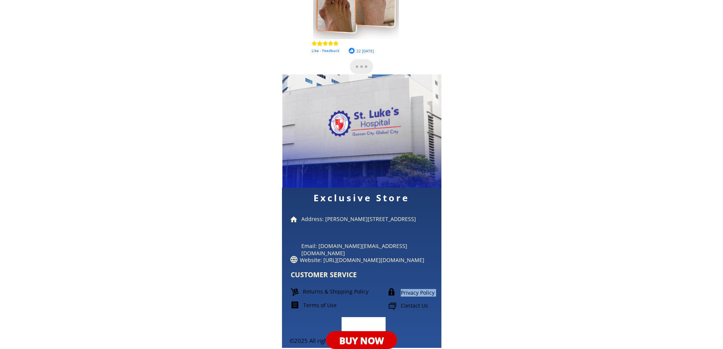 The image size is (723, 349). What do you see at coordinates (324, 274) in the screenshot?
I see `font: CUSTOMER SERVICE` at bounding box center [324, 274].